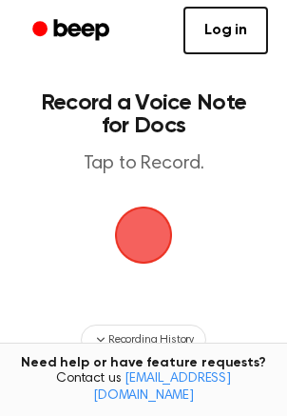 Image resolution: width=287 pixels, height=416 pixels. What do you see at coordinates (144, 235) in the screenshot?
I see `img: Beep Logo` at bounding box center [144, 235].